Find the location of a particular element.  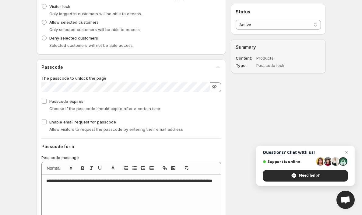

span: Visitor lock is located at coordinates (60, 6).